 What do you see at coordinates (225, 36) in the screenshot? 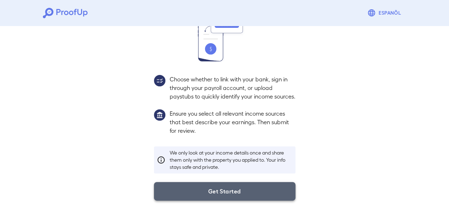
I see `img: transfer_money.svg` at bounding box center [225, 36].